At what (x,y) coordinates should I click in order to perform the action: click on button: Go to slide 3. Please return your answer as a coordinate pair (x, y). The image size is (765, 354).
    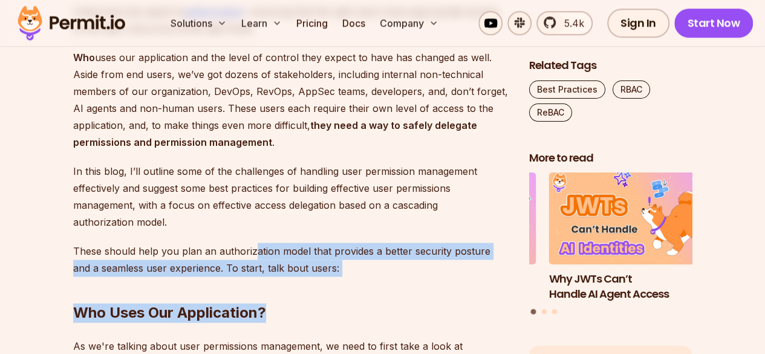
    Looking at the image, I should click on (554, 312).